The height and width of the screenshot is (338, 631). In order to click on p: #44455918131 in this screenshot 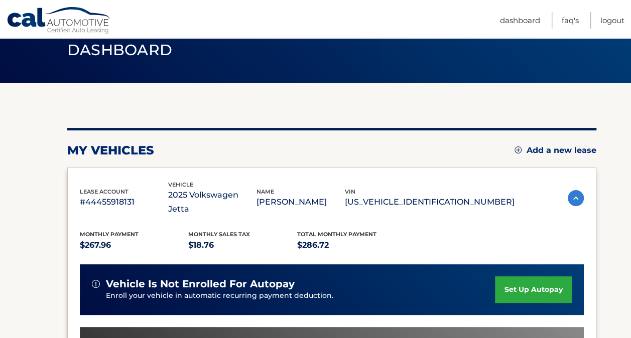, I will do `click(124, 202)`.